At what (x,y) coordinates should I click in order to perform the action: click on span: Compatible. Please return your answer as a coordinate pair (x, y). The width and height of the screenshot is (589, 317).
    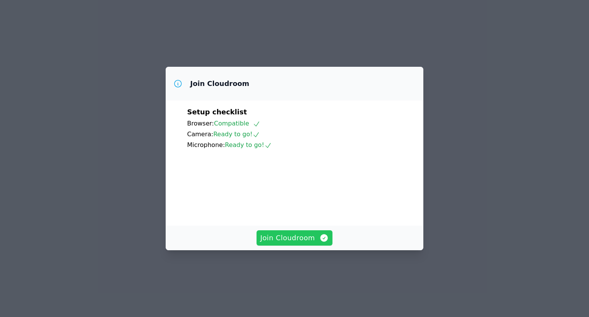
    Looking at the image, I should click on (237, 123).